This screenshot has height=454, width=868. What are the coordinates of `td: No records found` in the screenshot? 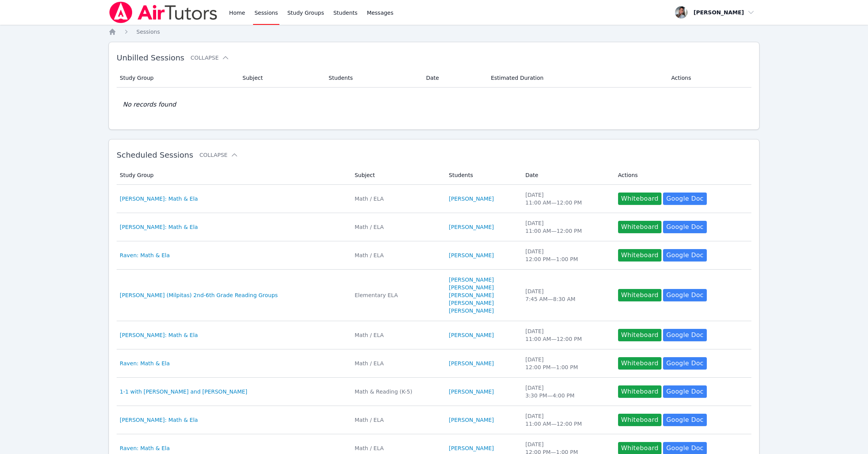 It's located at (434, 104).